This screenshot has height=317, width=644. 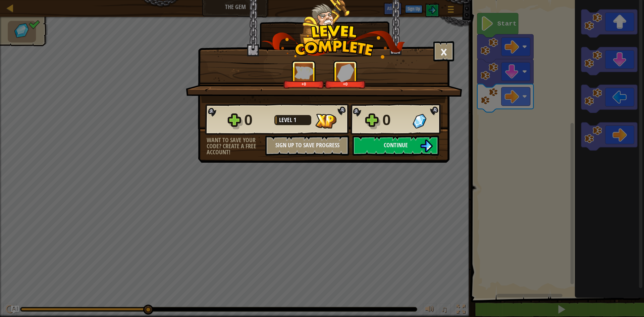 What do you see at coordinates (236, 146) in the screenshot?
I see `div: Want to save your code? Create a free account!` at bounding box center [236, 146].